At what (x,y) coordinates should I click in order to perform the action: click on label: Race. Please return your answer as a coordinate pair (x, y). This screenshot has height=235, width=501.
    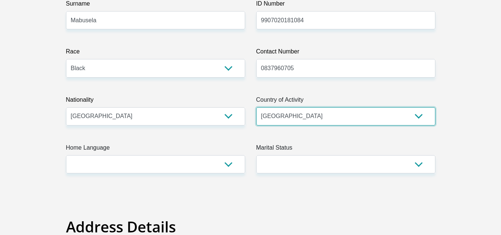
    Looking at the image, I should click on (155, 53).